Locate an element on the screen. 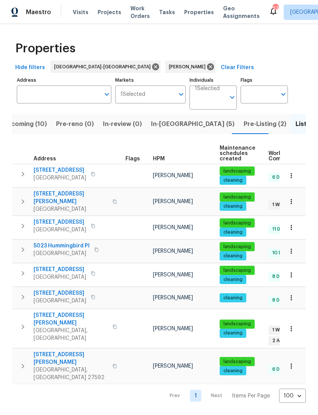 The height and width of the screenshot is (415, 318). span: Visits is located at coordinates (81, 12).